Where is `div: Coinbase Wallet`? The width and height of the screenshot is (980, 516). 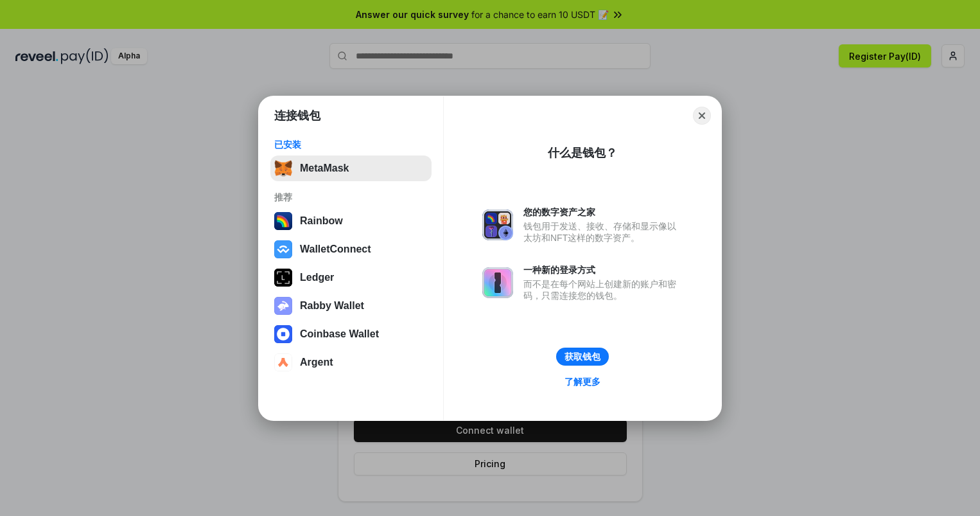
div: Coinbase Wallet is located at coordinates (339, 334).